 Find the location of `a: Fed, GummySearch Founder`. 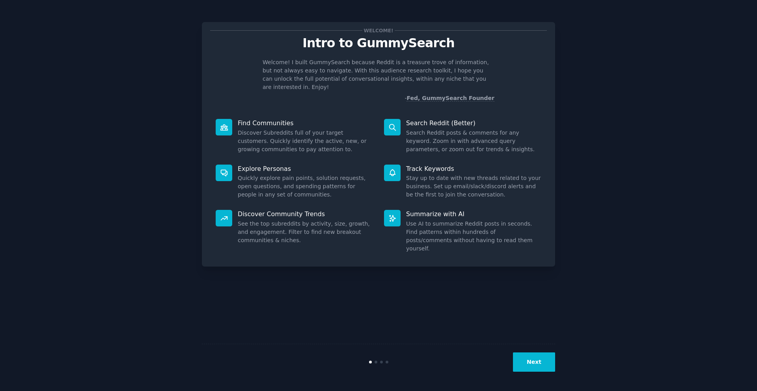

a: Fed, GummySearch Founder is located at coordinates (450, 98).